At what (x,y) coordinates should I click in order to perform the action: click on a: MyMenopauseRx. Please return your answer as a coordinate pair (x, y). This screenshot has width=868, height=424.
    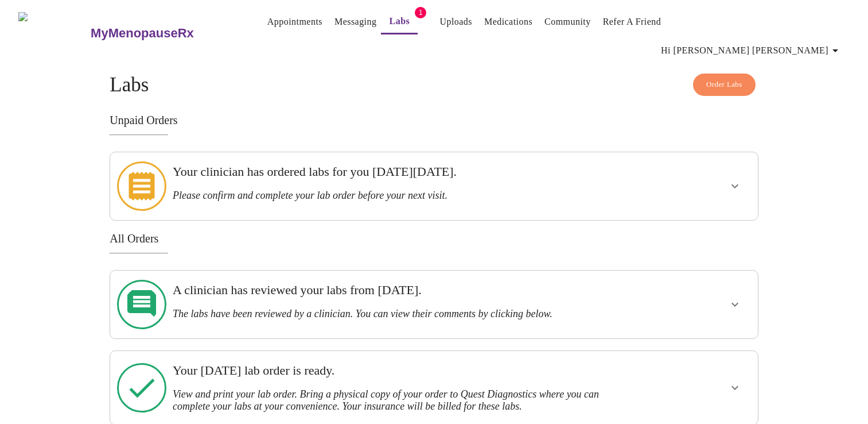
    Looking at the image, I should click on (165, 33).